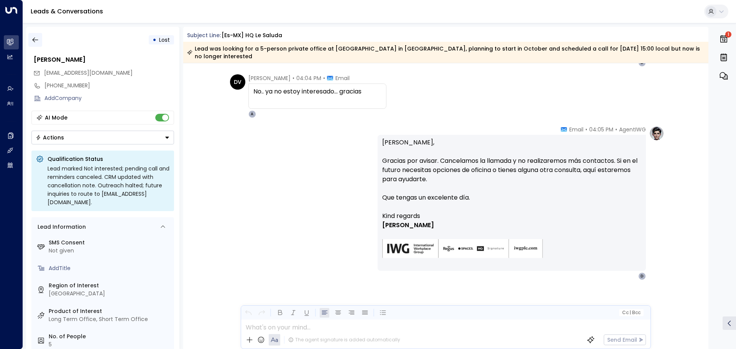 This screenshot has width=736, height=349. I want to click on button: Cc|Bcc, so click(631, 313).